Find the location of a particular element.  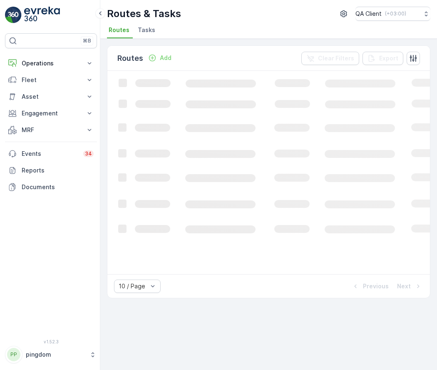

img: logo is located at coordinates (13, 15).